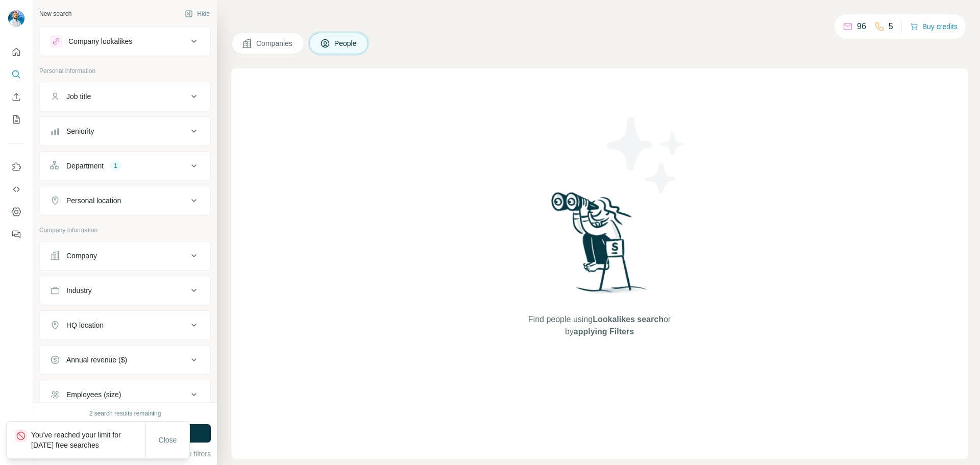 The width and height of the screenshot is (980, 465). Describe the element at coordinates (85, 326) in the screenshot. I see `div: HQ location` at that location.